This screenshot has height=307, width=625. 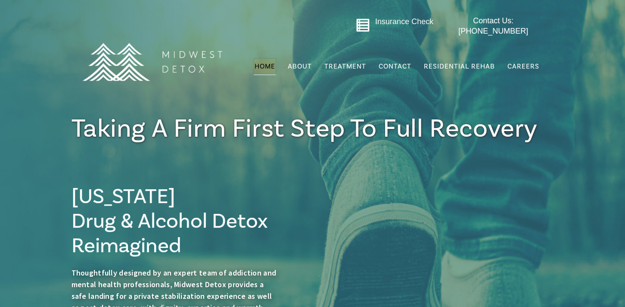 What do you see at coordinates (395, 66) in the screenshot?
I see `span: Contact` at bounding box center [395, 66].